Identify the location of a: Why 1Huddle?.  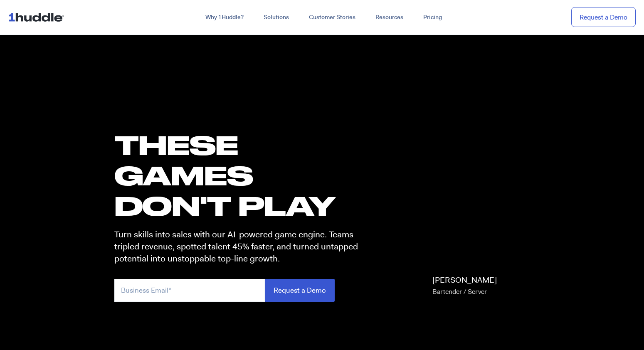
(225, 18).